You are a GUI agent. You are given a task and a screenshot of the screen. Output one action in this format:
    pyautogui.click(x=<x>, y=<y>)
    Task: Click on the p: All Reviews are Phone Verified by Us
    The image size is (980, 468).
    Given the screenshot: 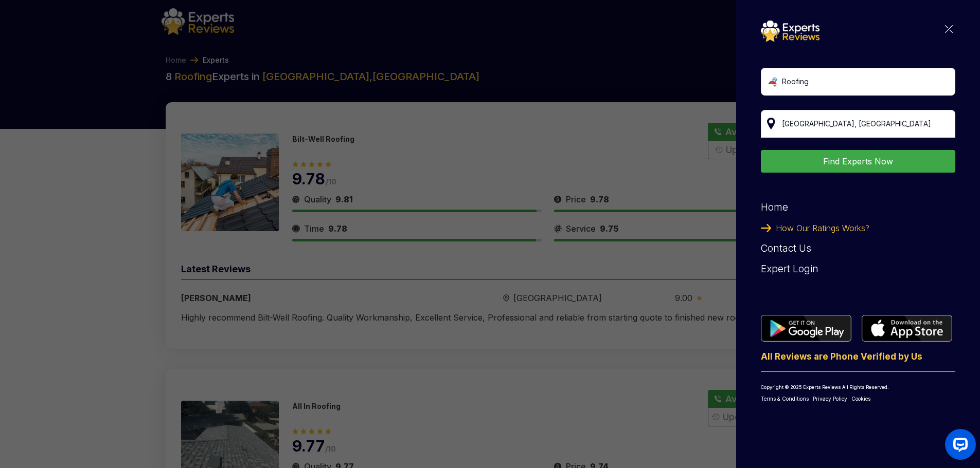 What is the action you would take?
    pyautogui.click(x=858, y=362)
    